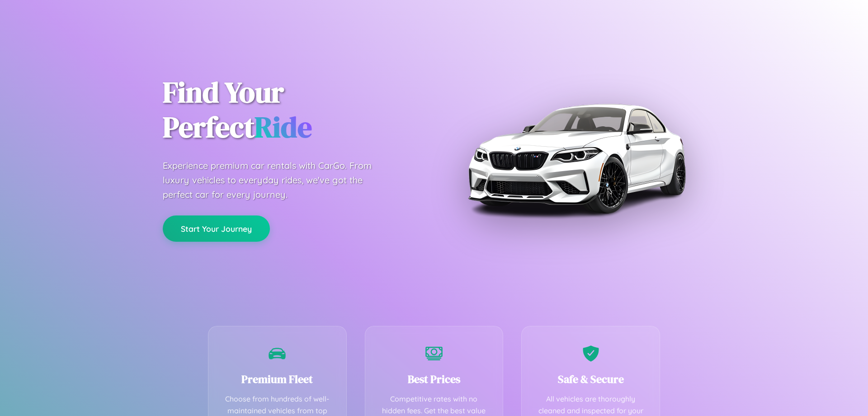  Describe the element at coordinates (434, 378) in the screenshot. I see `h3: Best Prices` at that location.